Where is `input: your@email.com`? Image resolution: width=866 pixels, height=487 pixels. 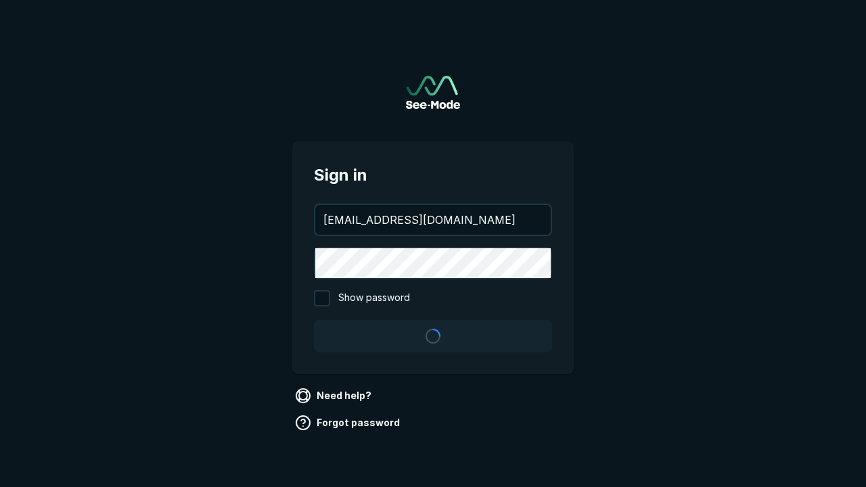
input: your@email.com is located at coordinates (433, 220).